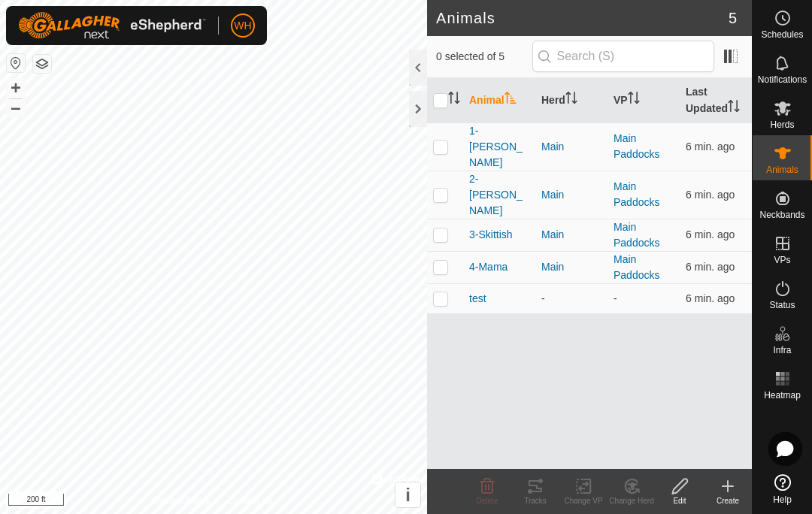 This screenshot has height=514, width=812. Describe the element at coordinates (582, 18) in the screenshot. I see `h2: Animals` at that location.